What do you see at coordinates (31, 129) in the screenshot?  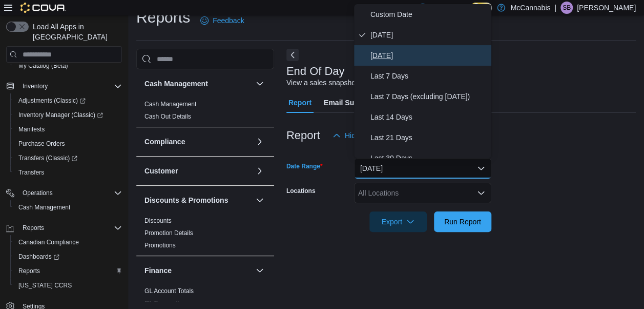 I see `a: Manifests` at bounding box center [31, 129].